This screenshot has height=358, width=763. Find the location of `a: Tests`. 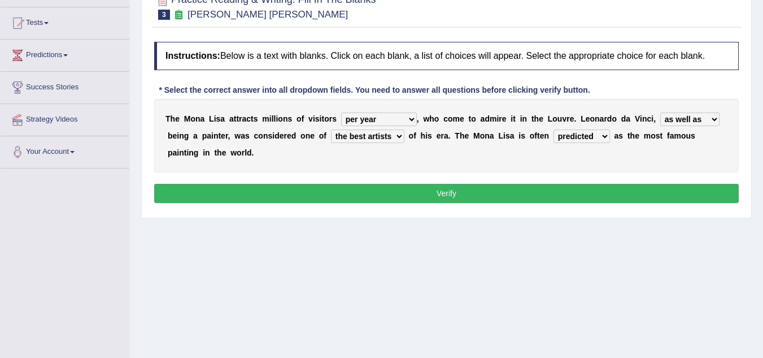

a: Tests is located at coordinates (65, 21).